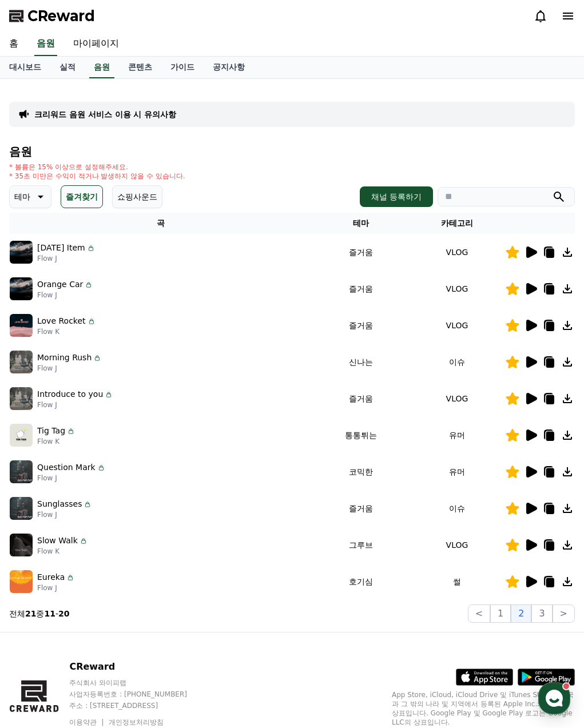 The width and height of the screenshot is (584, 728). What do you see at coordinates (361, 362) in the screenshot?
I see `td: 신나는` at bounding box center [361, 362].